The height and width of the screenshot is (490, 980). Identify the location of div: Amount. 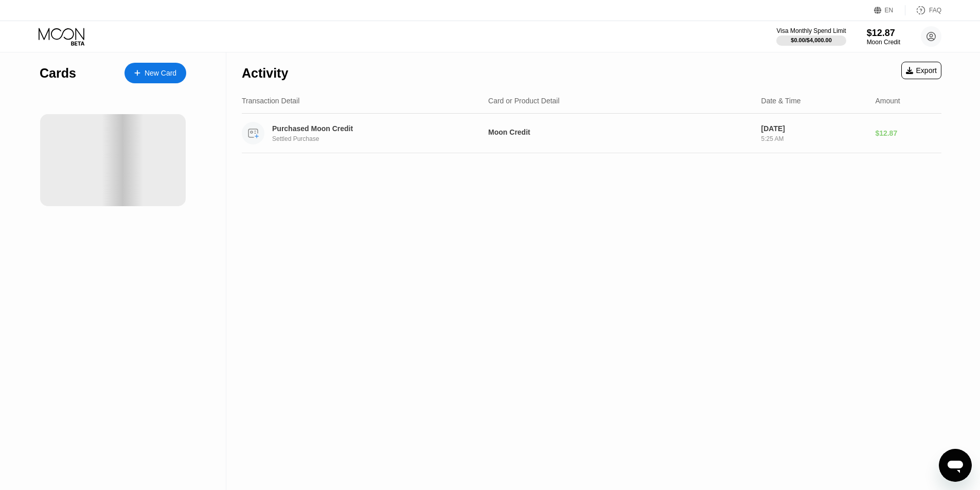
(887, 101).